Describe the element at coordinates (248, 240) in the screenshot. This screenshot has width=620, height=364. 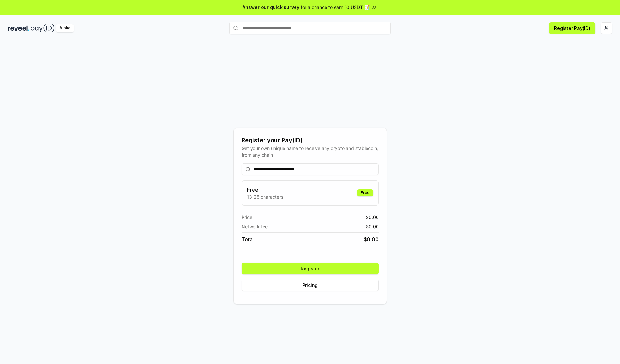
I see `span: Total` at that location.